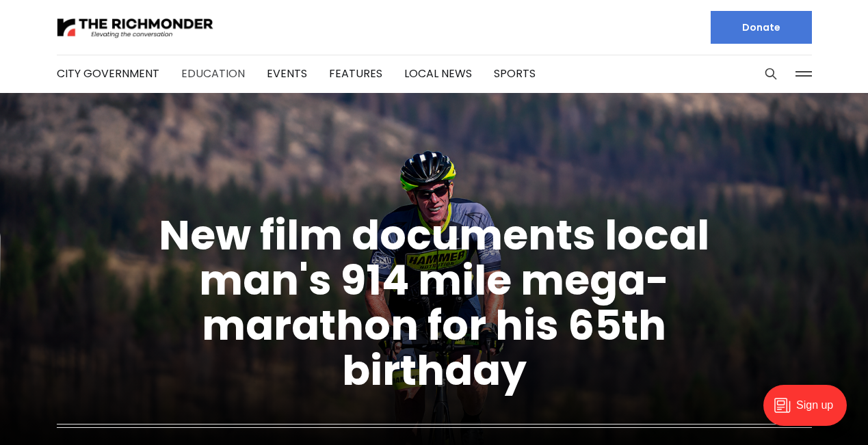 The width and height of the screenshot is (868, 445). What do you see at coordinates (136, 27) in the screenshot?
I see `img: The Richmonder` at bounding box center [136, 27].